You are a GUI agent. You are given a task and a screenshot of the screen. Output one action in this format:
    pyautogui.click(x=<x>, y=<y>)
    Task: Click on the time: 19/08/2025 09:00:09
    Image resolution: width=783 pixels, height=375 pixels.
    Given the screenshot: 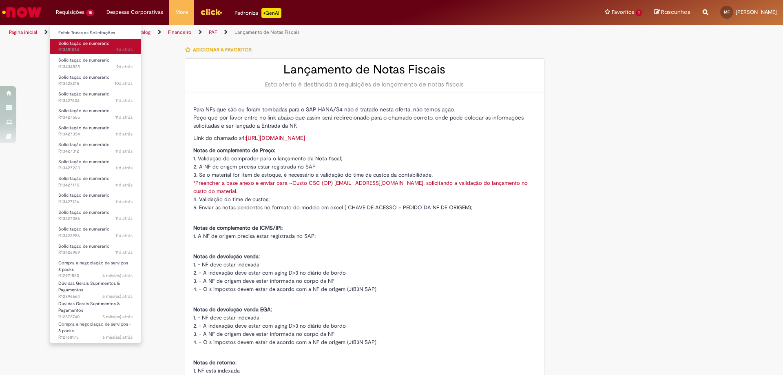 What is the action you would take?
    pyautogui.click(x=124, y=235)
    